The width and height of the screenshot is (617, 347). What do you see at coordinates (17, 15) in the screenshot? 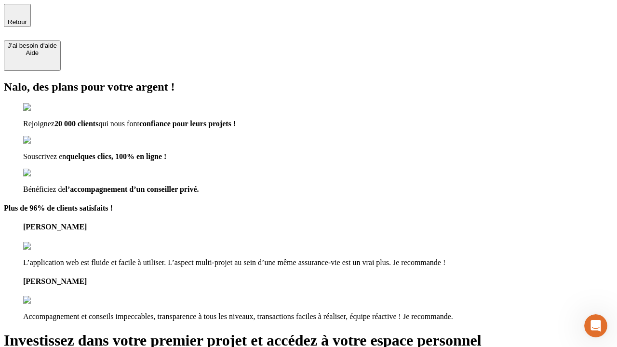
I see `button: Retour` at bounding box center [17, 15].